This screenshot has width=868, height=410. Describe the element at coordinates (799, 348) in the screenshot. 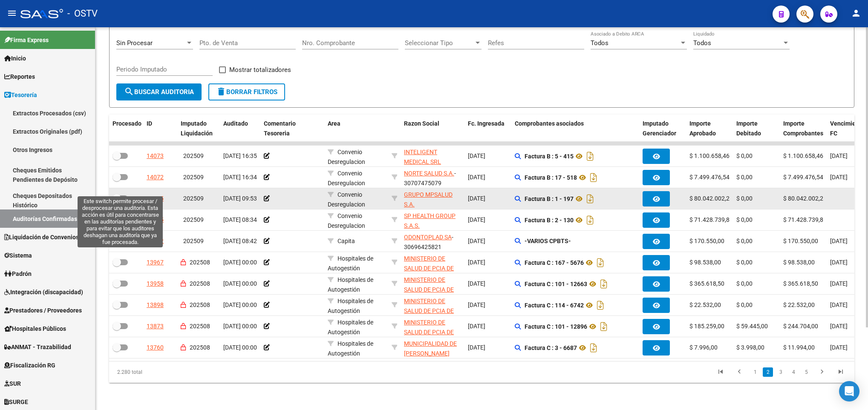

I see `span: $ 11.994,00` at that location.